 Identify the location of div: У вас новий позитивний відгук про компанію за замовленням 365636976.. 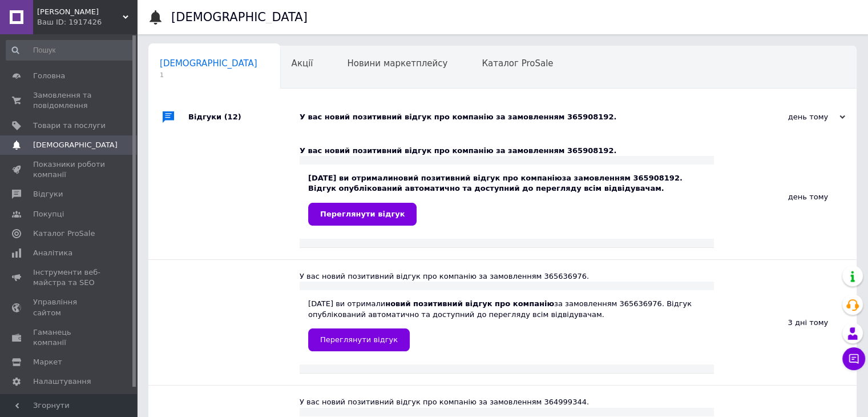
(507, 276).